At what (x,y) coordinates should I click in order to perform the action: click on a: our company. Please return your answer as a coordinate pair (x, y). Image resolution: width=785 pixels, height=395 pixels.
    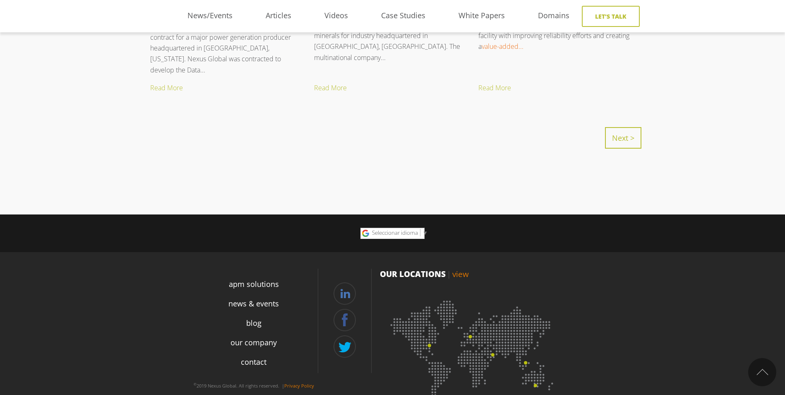
    Looking at the image, I should click on (254, 342).